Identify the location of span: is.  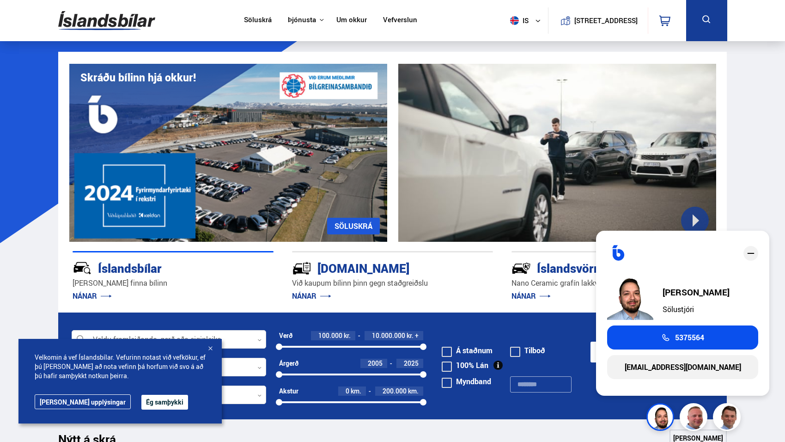
(518, 20).